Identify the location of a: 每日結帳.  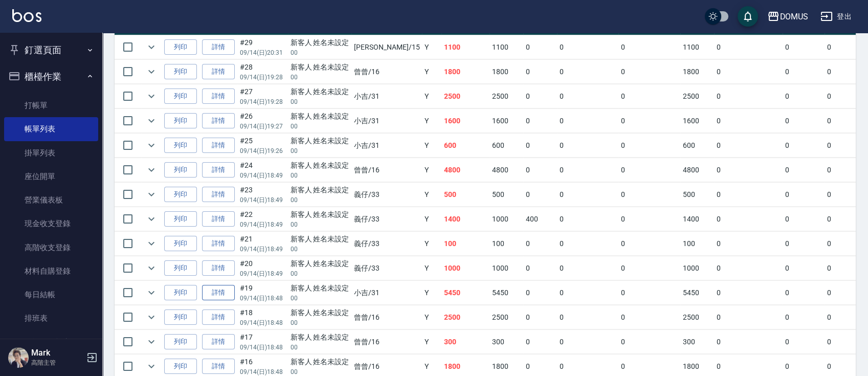
(51, 295).